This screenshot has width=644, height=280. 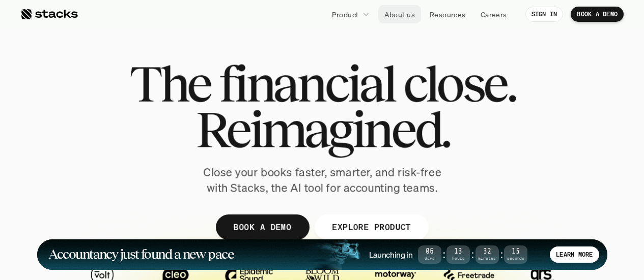 What do you see at coordinates (400, 14) in the screenshot?
I see `a: About us` at bounding box center [400, 14].